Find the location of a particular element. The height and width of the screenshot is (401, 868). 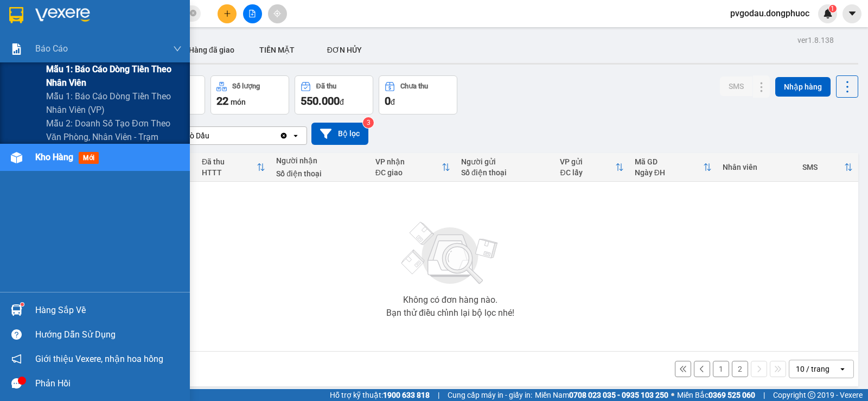

div: Ngày ĐH is located at coordinates (669, 173).